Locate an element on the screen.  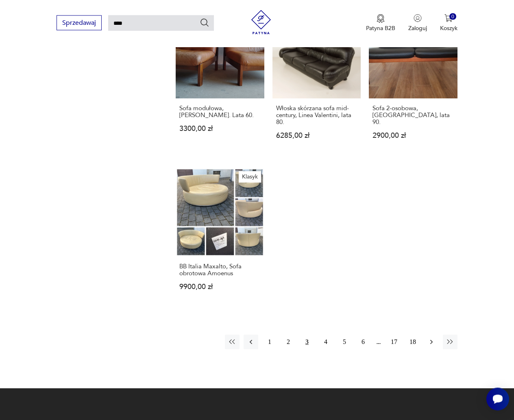
div: 0 is located at coordinates (453, 16).